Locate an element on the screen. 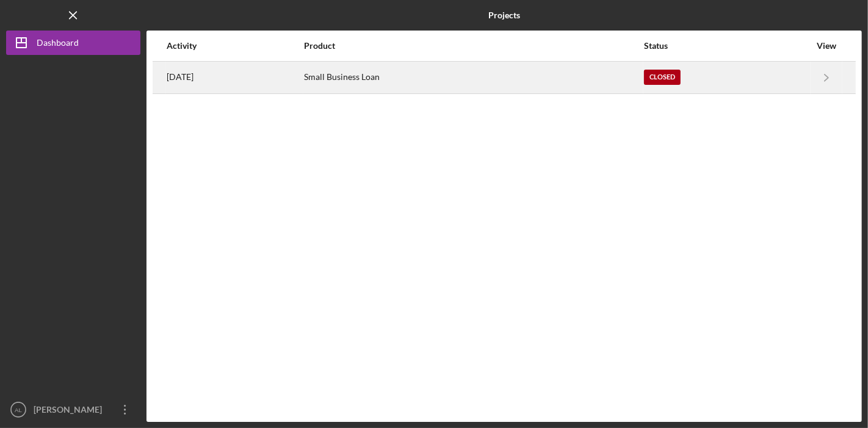 This screenshot has width=868, height=428. div: Closed is located at coordinates (662, 77).